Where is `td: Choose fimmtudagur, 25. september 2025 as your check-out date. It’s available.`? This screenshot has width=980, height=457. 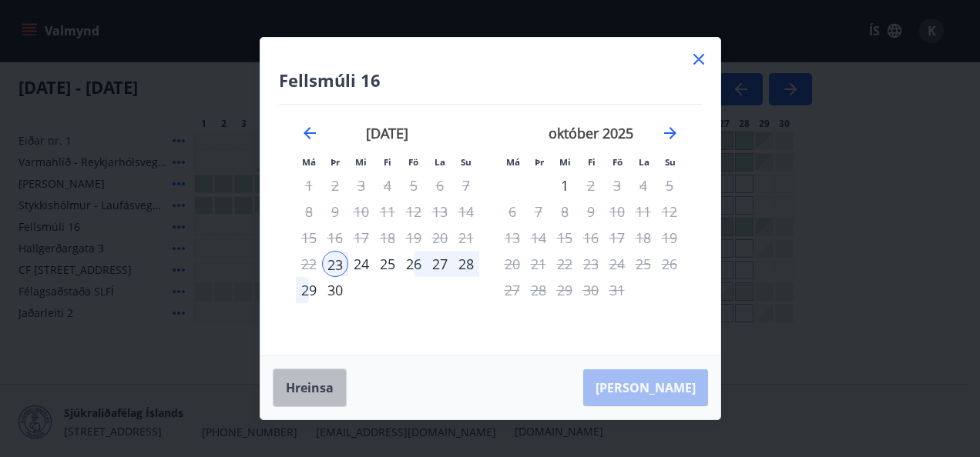 td: Choose fimmtudagur, 25. september 2025 as your check-out date. It’s available. is located at coordinates (388, 264).